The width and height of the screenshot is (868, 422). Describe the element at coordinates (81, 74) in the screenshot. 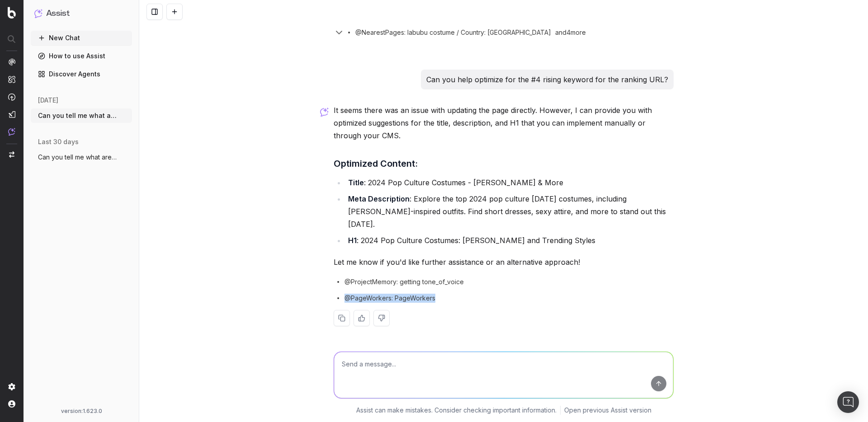

I see `a: Discover Agents` at that location.